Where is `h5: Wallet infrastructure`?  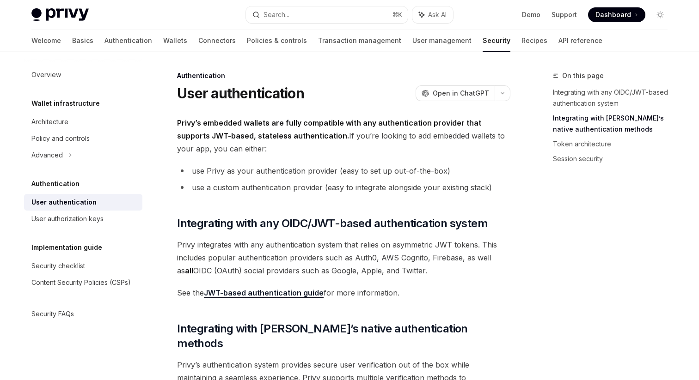
h5: Wallet infrastructure is located at coordinates (66, 104).